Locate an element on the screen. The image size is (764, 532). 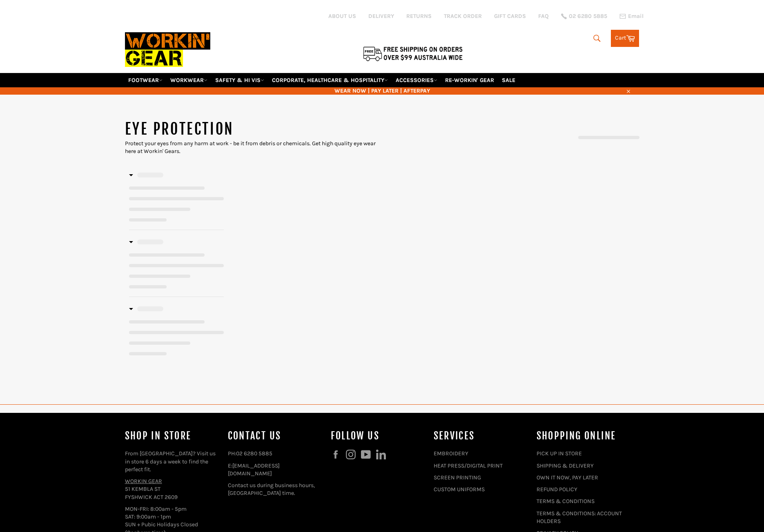
a: PICK UP IN STORE is located at coordinates (559, 453).